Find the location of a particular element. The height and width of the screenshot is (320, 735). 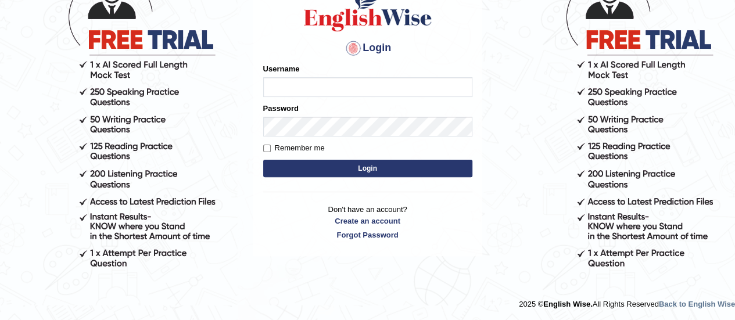

label: Username is located at coordinates (281, 69).